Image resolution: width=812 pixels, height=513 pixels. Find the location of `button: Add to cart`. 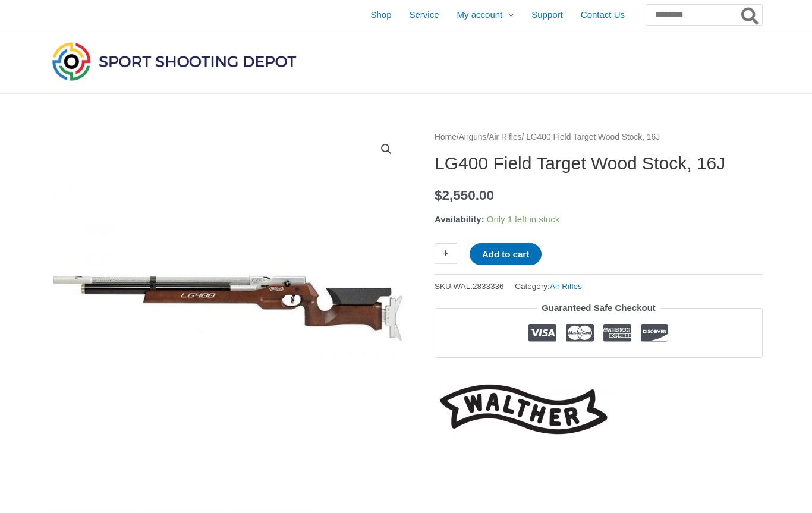

button: Add to cart is located at coordinates (505, 254).